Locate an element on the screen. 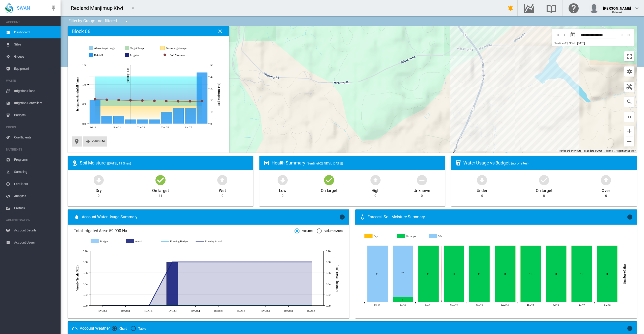 Image resolution: width=644 pixels, height=334 pixels. tspan: Sun 21 is located at coordinates (428, 305).